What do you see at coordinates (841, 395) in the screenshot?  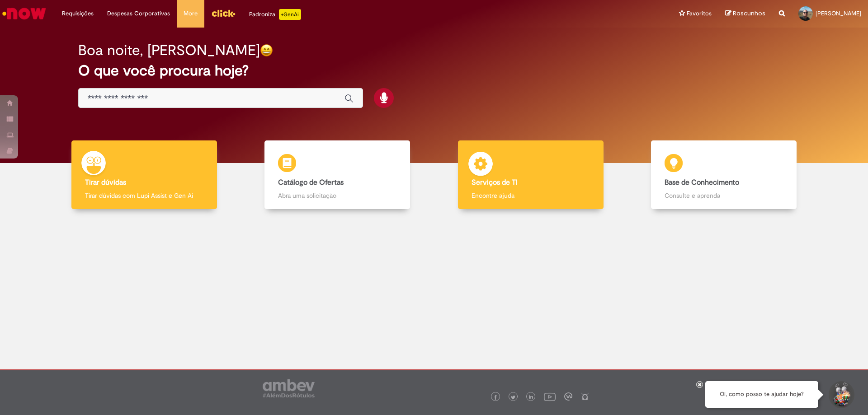 I see `button: Iniciar Conversa de Suporte` at bounding box center [841, 395].